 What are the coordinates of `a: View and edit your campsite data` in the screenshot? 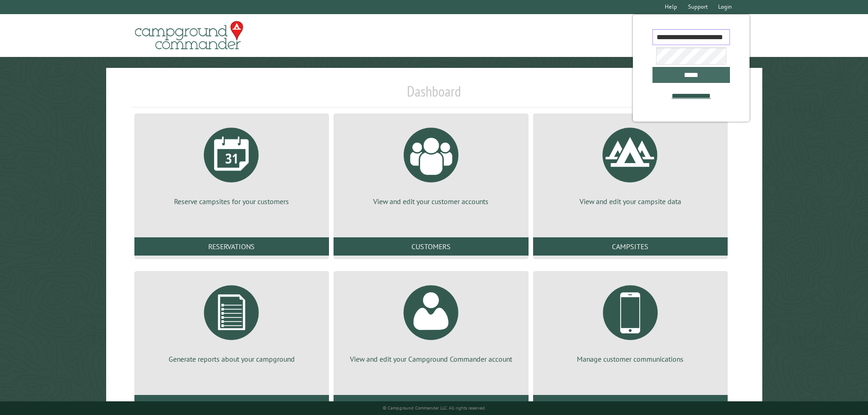 It's located at (630, 164).